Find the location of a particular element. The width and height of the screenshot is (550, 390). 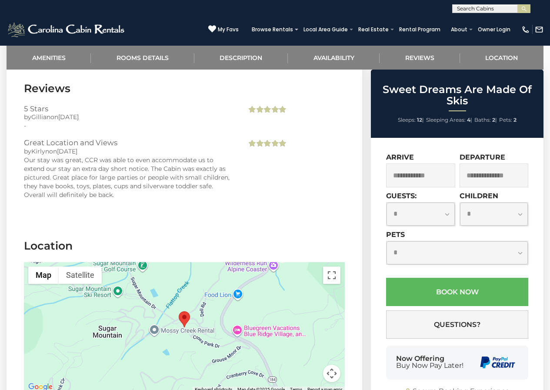

a: About is located at coordinates (460, 30).